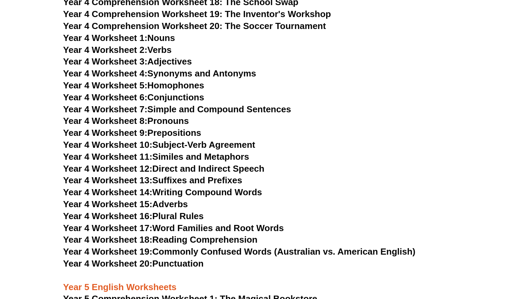 The width and height of the screenshot is (509, 299). What do you see at coordinates (194, 26) in the screenshot?
I see `span: Year 4 Comprehension Worksheet 20: The Soccer Tournament` at bounding box center [194, 26].